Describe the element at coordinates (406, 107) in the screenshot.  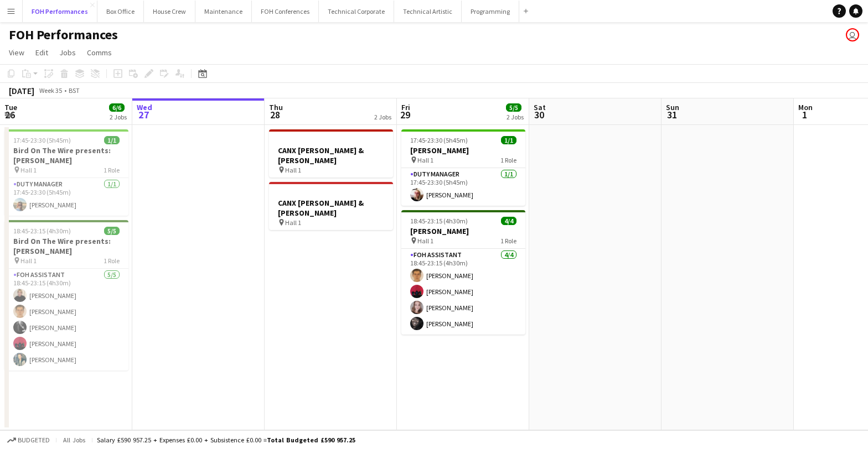
I see `span: Fri` at that location.